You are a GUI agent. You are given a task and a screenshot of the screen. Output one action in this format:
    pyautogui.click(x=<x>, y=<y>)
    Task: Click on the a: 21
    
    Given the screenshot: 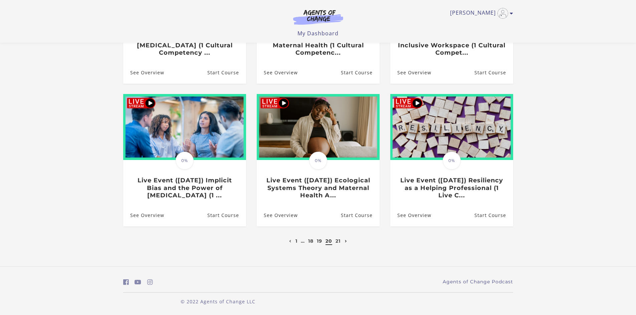 What is the action you would take?
    pyautogui.click(x=338, y=241)
    